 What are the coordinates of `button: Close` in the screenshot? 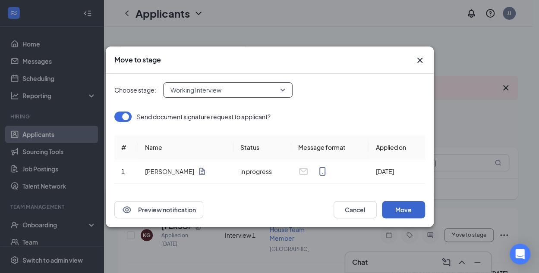 It's located at (420, 60).